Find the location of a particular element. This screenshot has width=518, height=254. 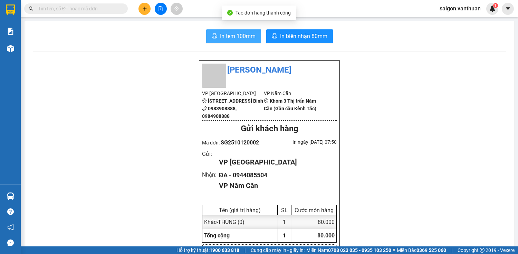

button: printerIn biên nhận 80mm is located at coordinates (300, 36).